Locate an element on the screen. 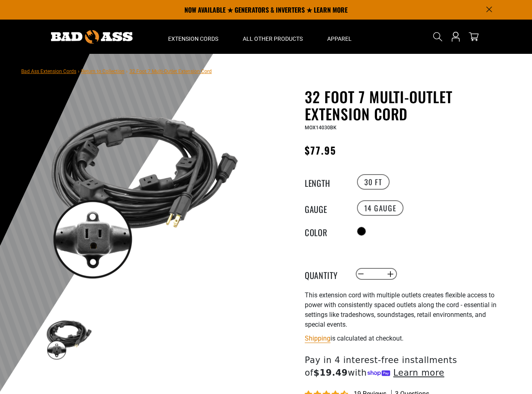 This screenshot has height=394, width=532. summary: All Other Products is located at coordinates (273, 37).